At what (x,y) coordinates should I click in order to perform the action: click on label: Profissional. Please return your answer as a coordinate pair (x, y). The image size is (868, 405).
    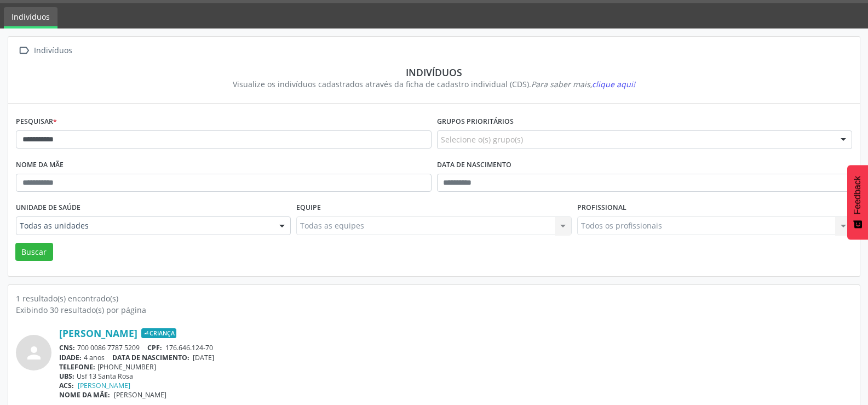
    Looking at the image, I should click on (602, 208).